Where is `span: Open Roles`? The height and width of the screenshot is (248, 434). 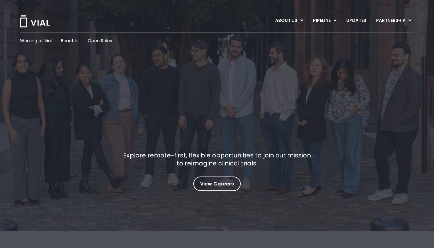
span: Open Roles is located at coordinates (100, 41).